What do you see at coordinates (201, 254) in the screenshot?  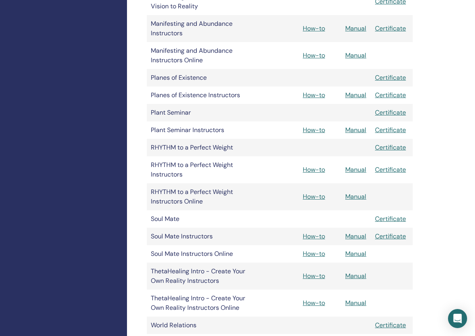 I see `td: Soul Mate Instructors Online` at bounding box center [201, 254].